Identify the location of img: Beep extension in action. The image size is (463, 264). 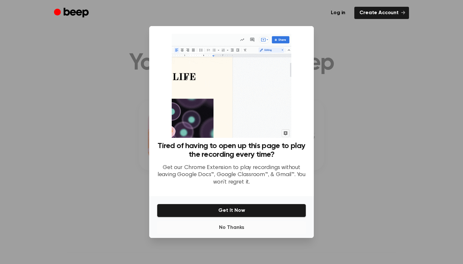
(231, 85).